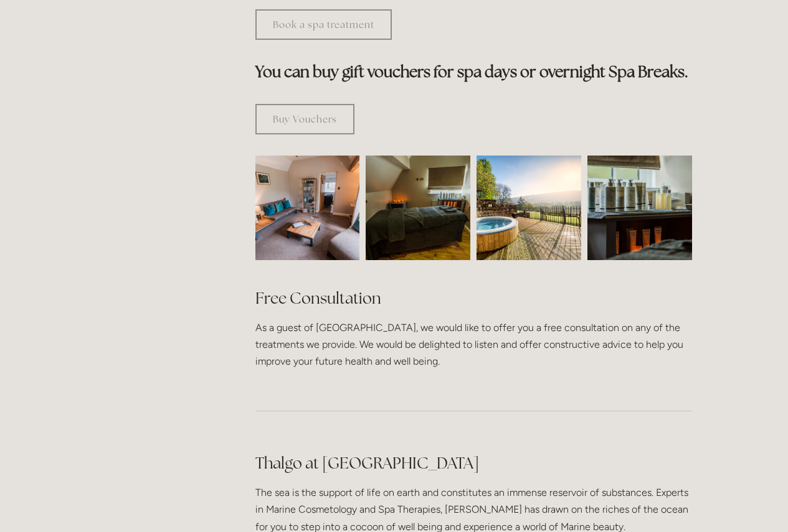  What do you see at coordinates (640, 207) in the screenshot?
I see `img: Body creams in the spa room, Losehill House Hotel and Spa` at bounding box center [640, 207].